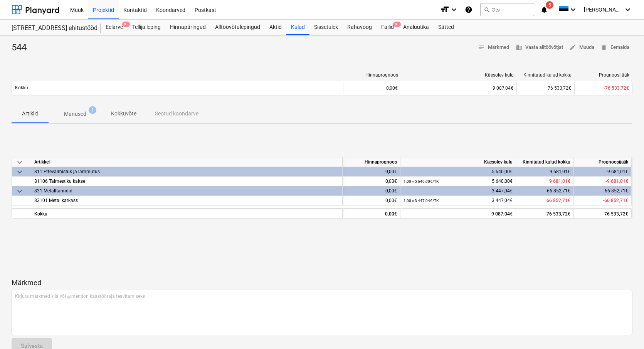 The image size is (644, 349). I want to click on a: Hinnapäringud, so click(188, 27).